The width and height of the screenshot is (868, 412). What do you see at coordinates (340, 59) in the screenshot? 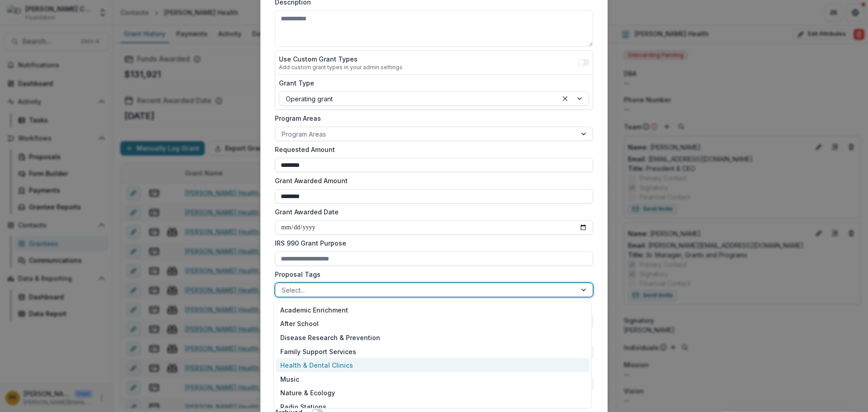
I see `label: Use Custom Grant Types` at bounding box center [340, 59].